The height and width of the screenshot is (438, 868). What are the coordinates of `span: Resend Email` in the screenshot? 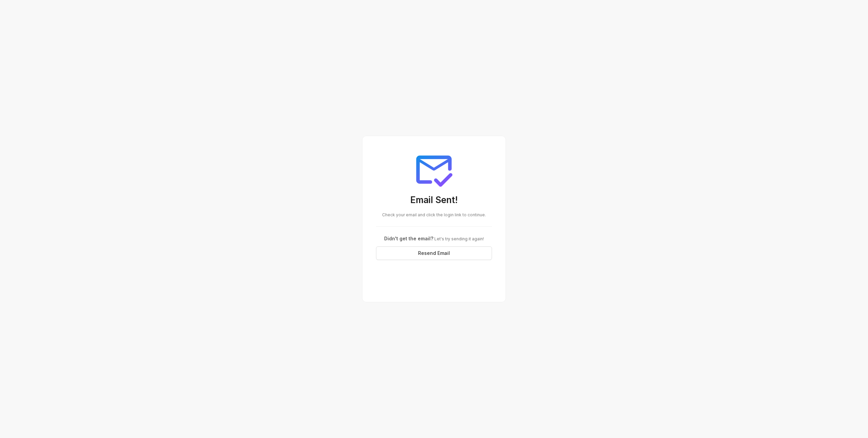 It's located at (434, 253).